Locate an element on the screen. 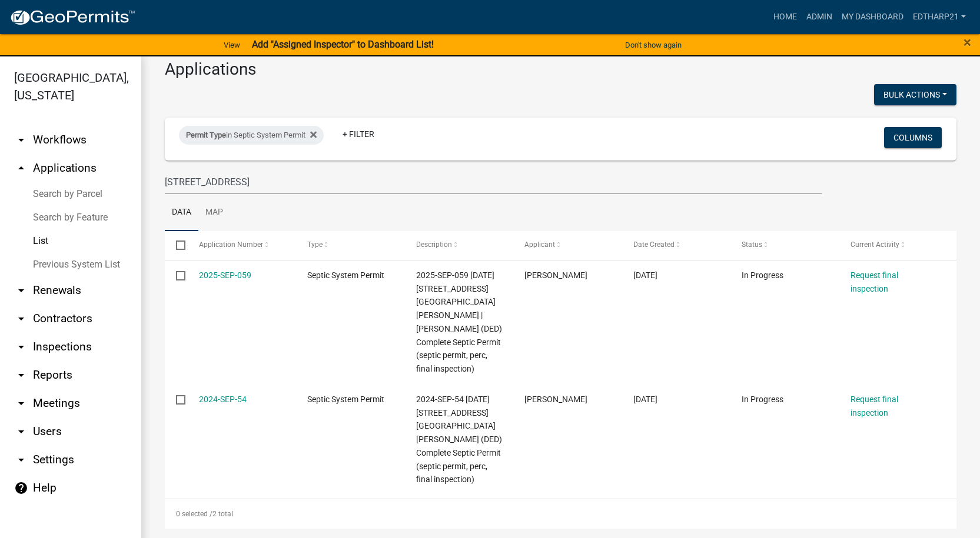  span: Description is located at coordinates (434, 245).